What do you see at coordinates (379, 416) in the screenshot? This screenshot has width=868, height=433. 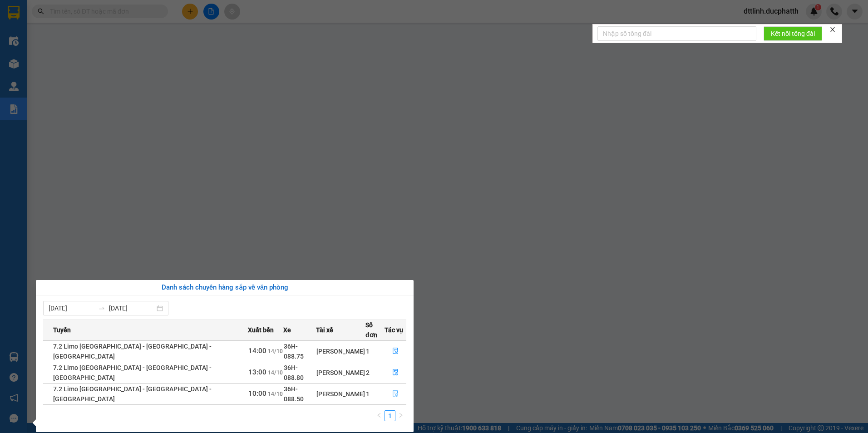 I see `button: left` at bounding box center [379, 416].